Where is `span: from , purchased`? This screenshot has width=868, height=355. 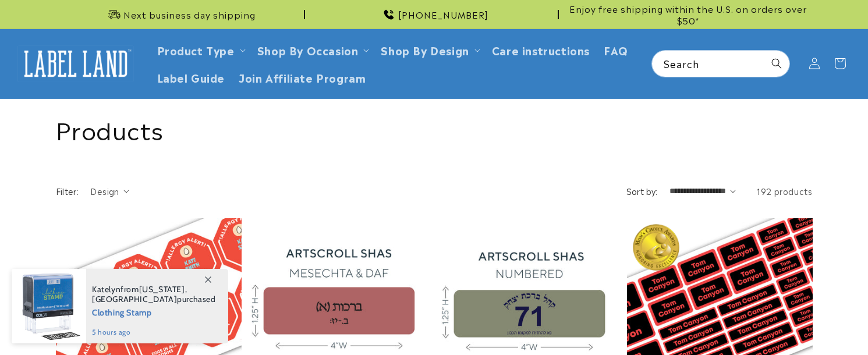
span: from , purchased is located at coordinates (154, 294).